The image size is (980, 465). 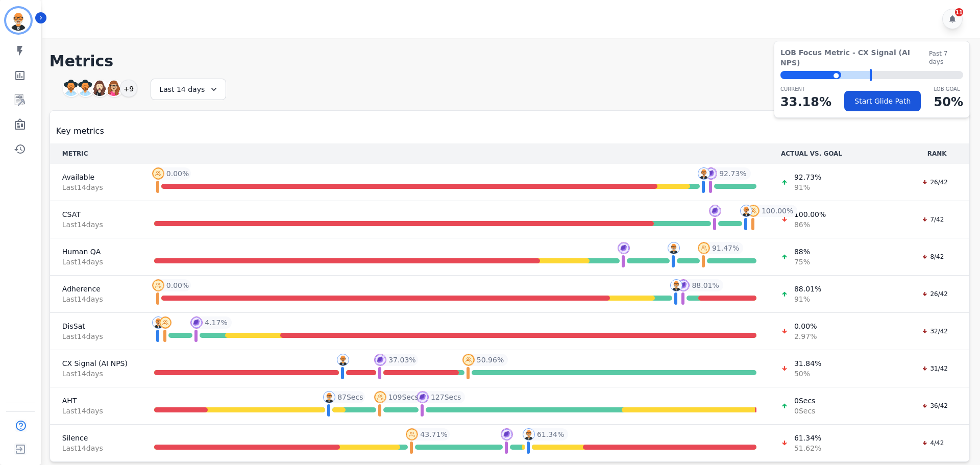 What do you see at coordinates (802, 262) in the screenshot?
I see `span: 75 %` at bounding box center [802, 262].